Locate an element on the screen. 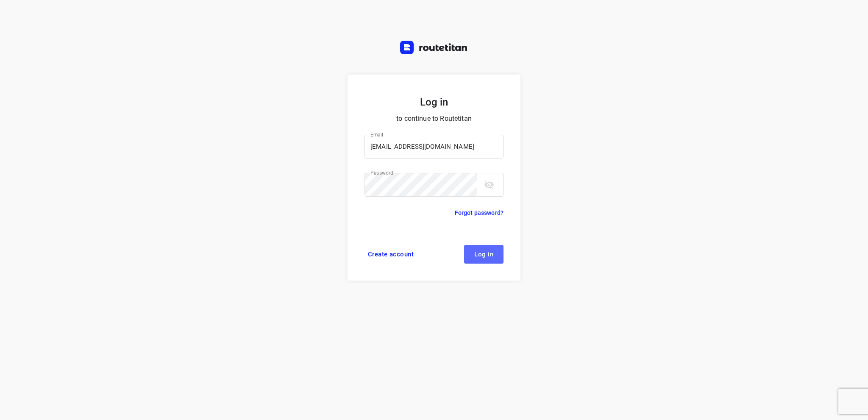 The height and width of the screenshot is (420, 868). img: Routetitan is located at coordinates (434, 47).